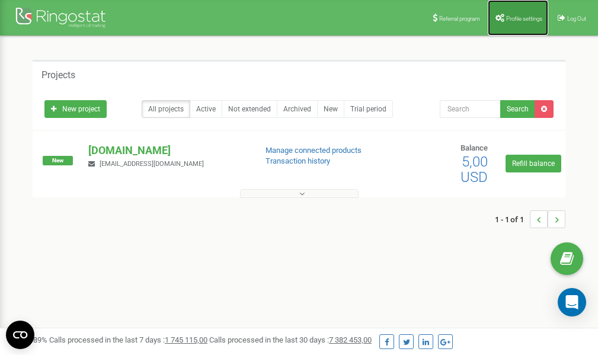 The height and width of the screenshot is (355, 598). What do you see at coordinates (249, 109) in the screenshot?
I see `a: Not extended` at bounding box center [249, 109].